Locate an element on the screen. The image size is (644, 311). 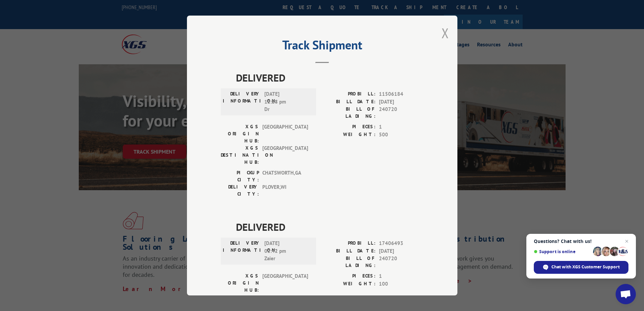
span: 11506184 is located at coordinates (401, 94).